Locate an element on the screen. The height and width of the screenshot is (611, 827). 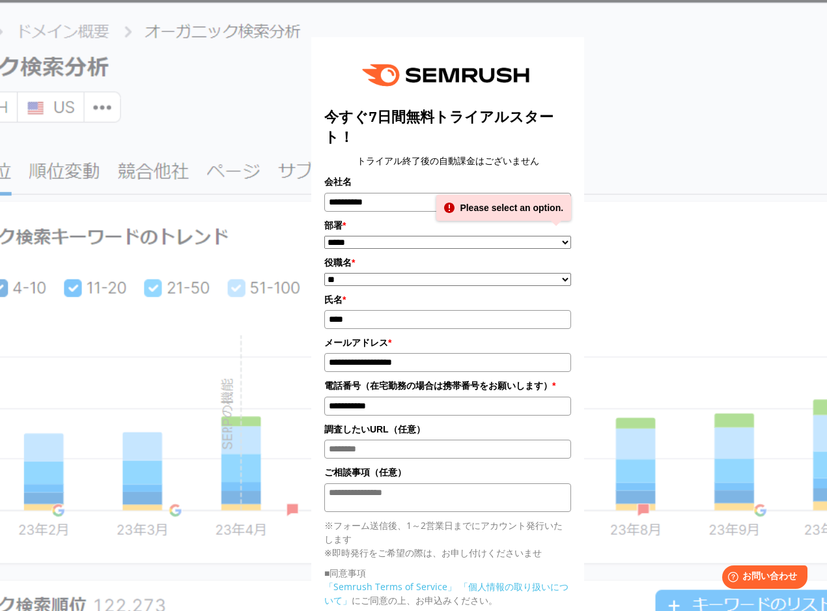
label: 調査したいURL（任意） is located at coordinates (447, 429).